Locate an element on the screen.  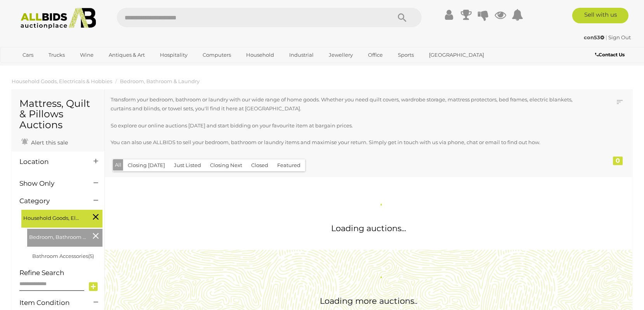
p: Transform your bedroom, bathroom or laundry with our wide range of home goods. Whether you need q... is located at coordinates (344, 104).